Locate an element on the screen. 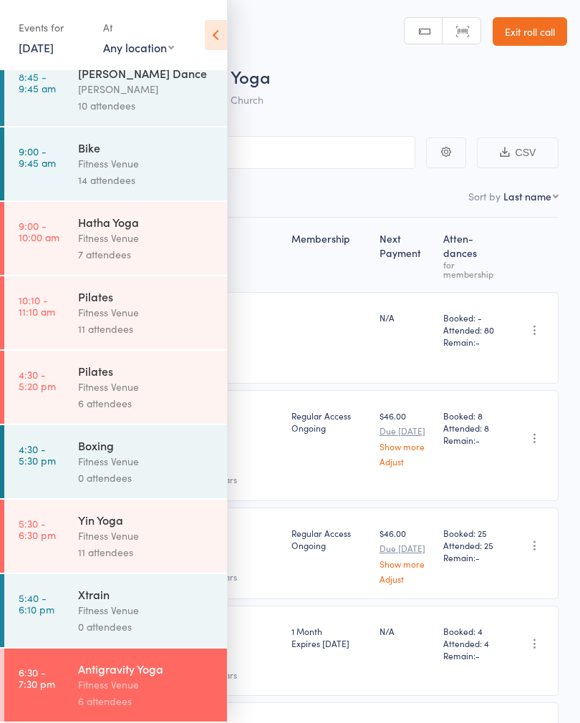 The image size is (580, 723). span: Attended: 4 is located at coordinates (472, 643).